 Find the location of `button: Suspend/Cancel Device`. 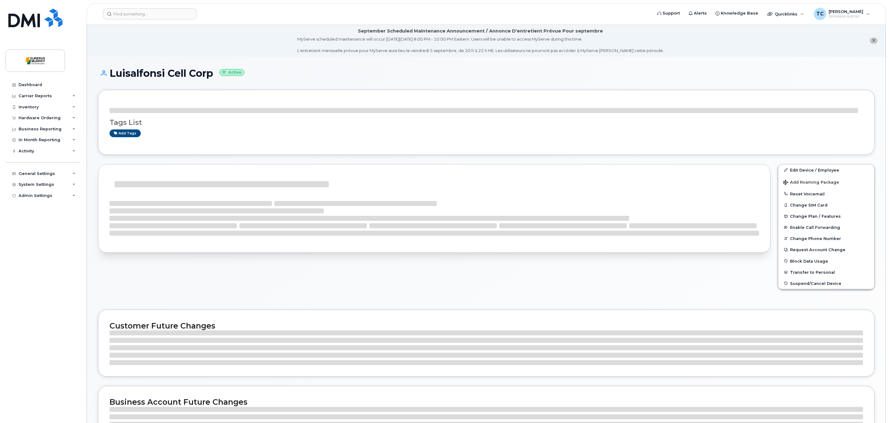

button: Suspend/Cancel Device is located at coordinates (826, 283).